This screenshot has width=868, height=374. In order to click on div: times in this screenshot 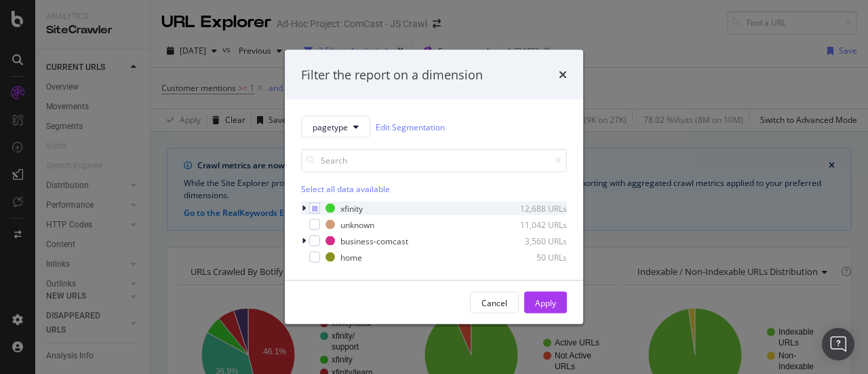, I will do `click(563, 75)`.